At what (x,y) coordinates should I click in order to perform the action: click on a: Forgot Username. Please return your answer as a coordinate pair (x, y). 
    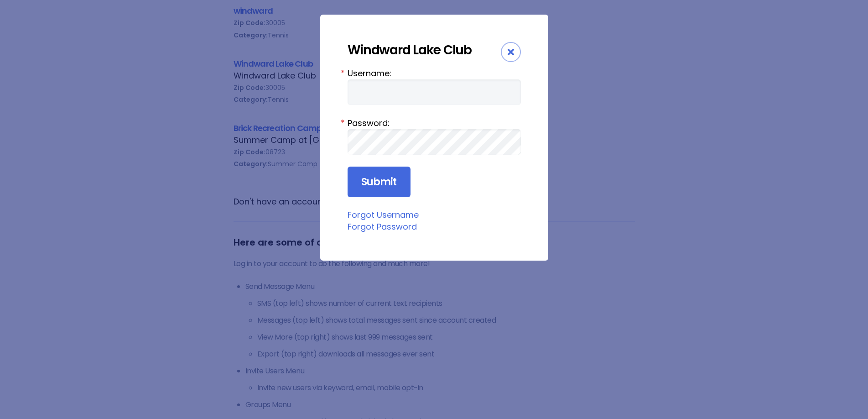
    Looking at the image, I should click on (383, 215).